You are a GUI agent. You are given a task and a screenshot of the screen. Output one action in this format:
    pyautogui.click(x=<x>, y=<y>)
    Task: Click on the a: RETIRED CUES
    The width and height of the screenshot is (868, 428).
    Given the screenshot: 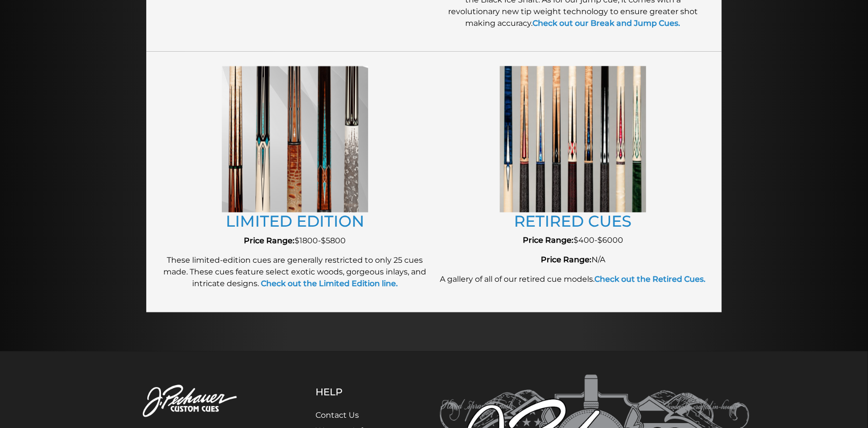 What is the action you would take?
    pyautogui.click(x=573, y=221)
    